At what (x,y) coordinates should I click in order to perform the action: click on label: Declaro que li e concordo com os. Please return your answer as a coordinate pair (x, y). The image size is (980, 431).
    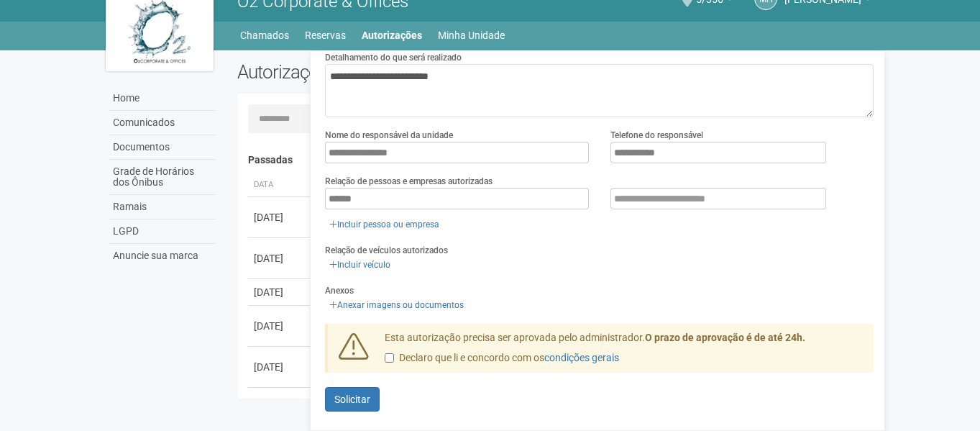
    Looking at the image, I should click on (502, 358).